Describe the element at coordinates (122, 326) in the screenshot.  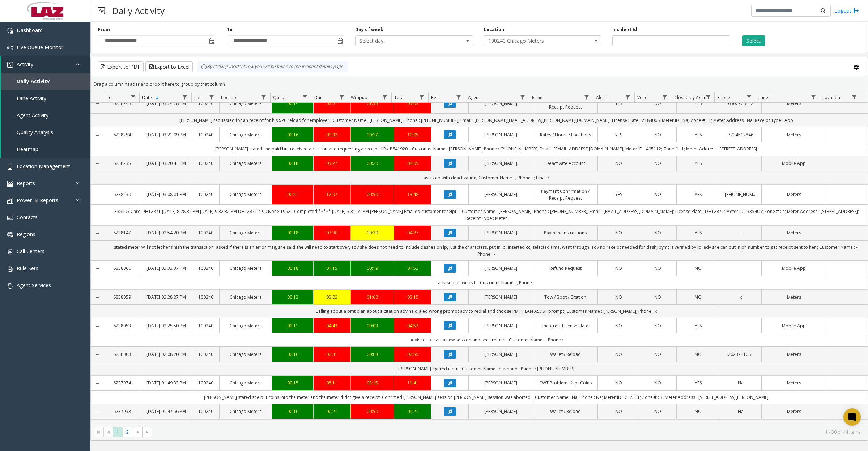
I see `a: 6238053` at that location.